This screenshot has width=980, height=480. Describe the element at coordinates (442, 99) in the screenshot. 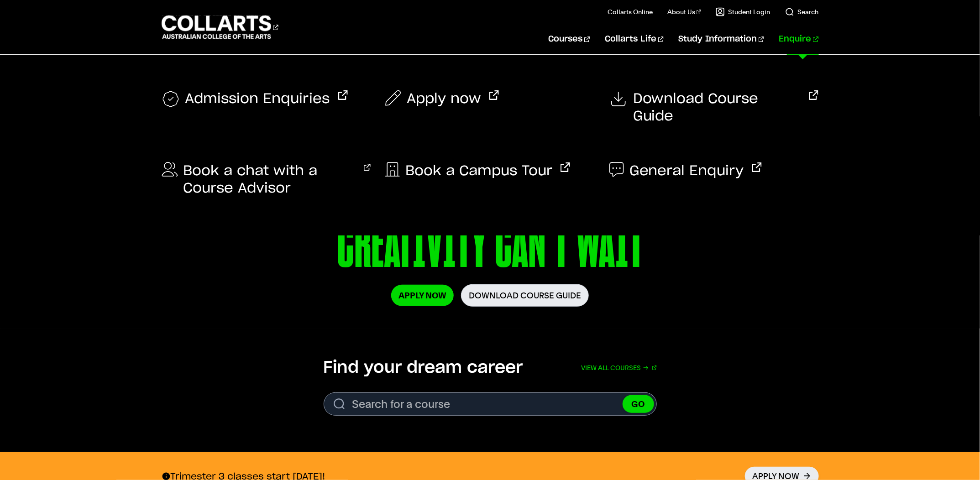

I see `a: Apply now` at that location.